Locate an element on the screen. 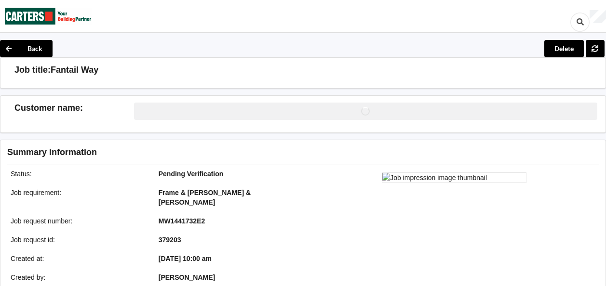 The width and height of the screenshot is (606, 286). button: Delete is located at coordinates (564, 49).